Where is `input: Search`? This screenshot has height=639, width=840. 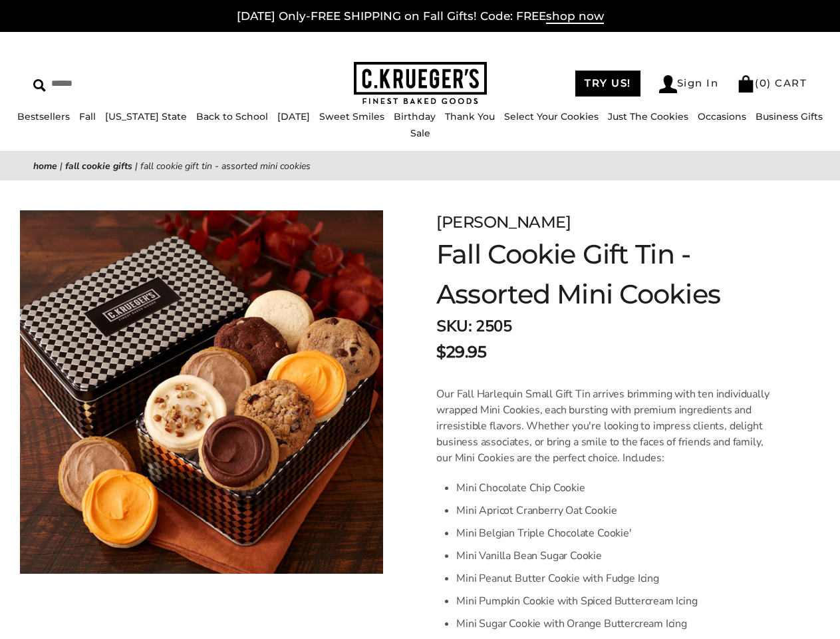 input: Search is located at coordinates (122, 83).